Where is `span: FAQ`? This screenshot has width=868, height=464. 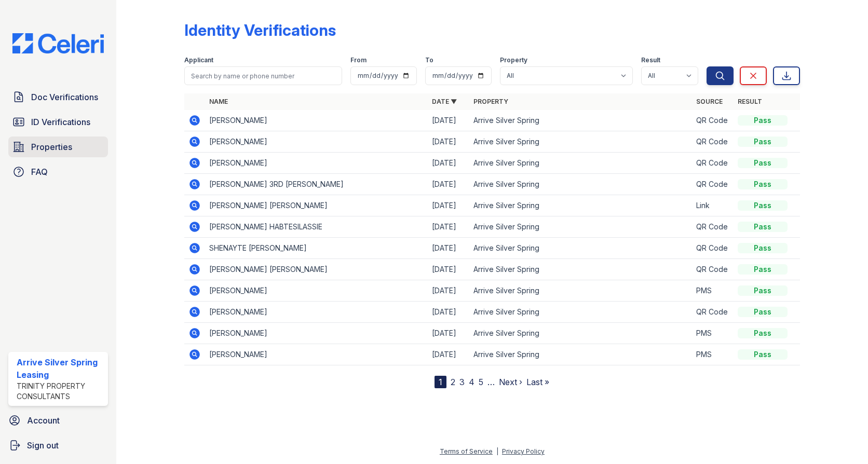
span: FAQ is located at coordinates (39, 172).